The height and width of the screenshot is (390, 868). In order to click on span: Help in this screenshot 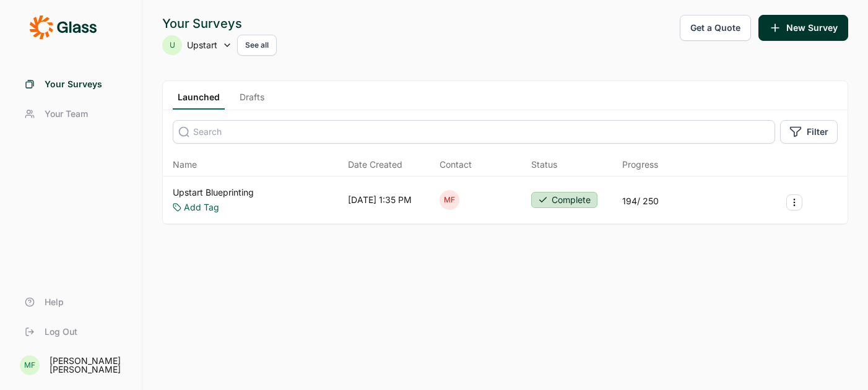, I will do `click(54, 302)`.